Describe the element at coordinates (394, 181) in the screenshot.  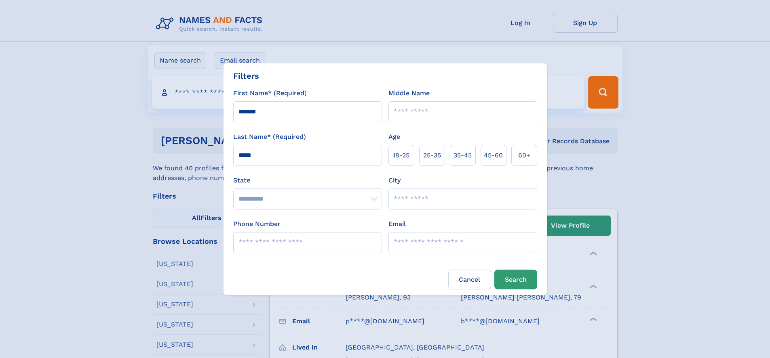
I see `label: City` at that location.